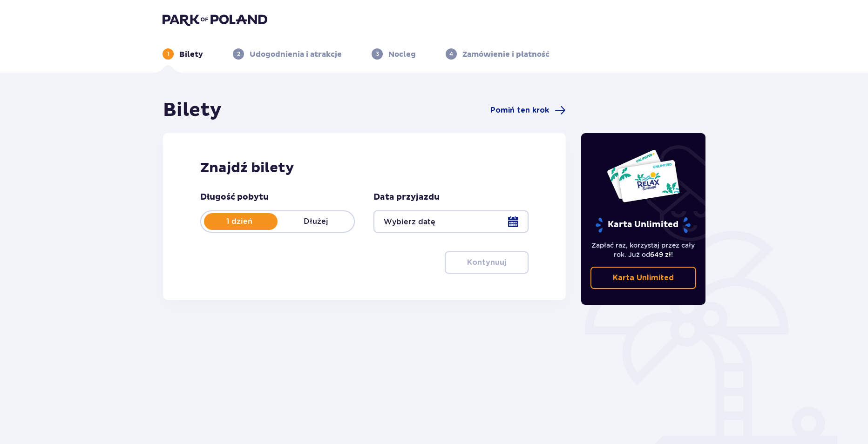  What do you see at coordinates (239, 221) in the screenshot?
I see `p: 1 dzień` at bounding box center [239, 221].